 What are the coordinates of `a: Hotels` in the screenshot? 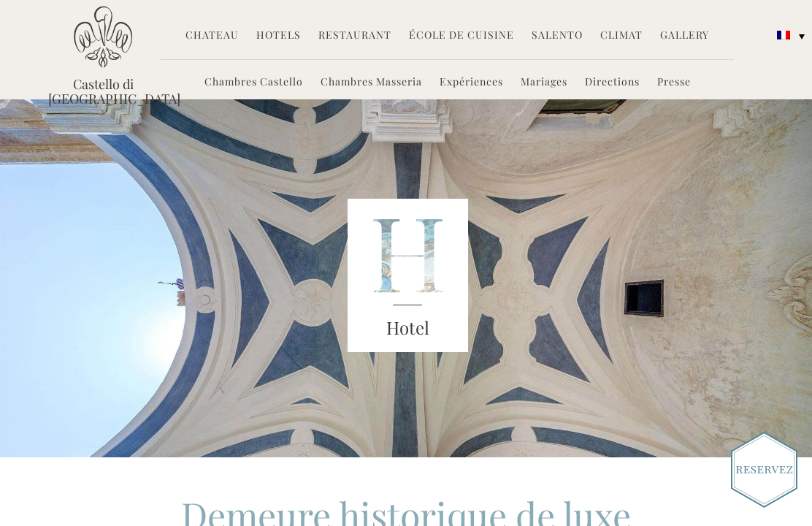 It's located at (278, 35).